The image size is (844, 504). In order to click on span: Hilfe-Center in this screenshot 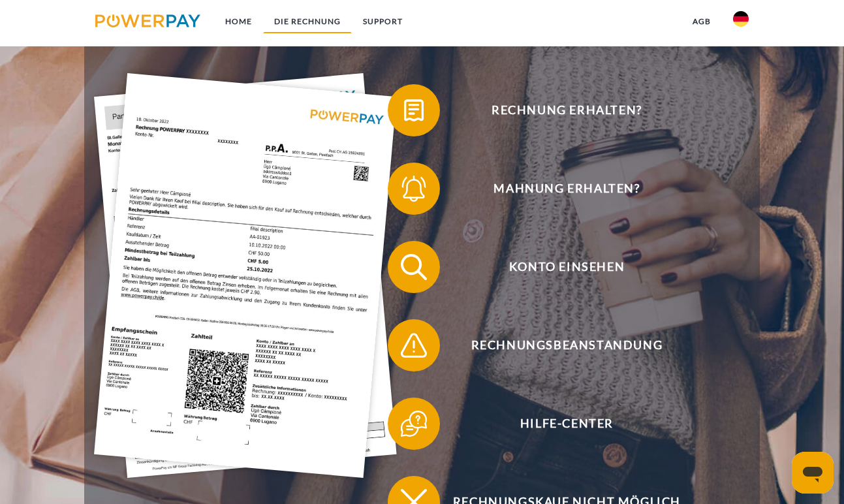, I will do `click(566, 424)`.